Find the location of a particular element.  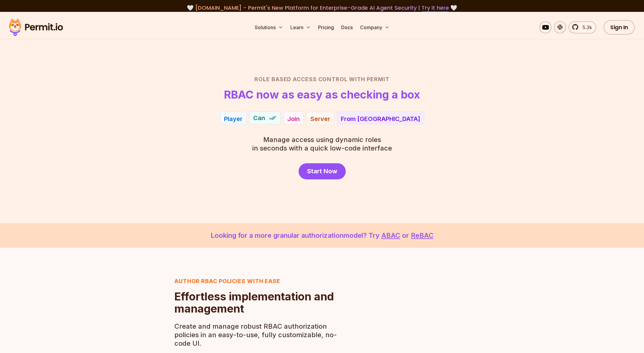

span: 5.3k is located at coordinates (585, 27).